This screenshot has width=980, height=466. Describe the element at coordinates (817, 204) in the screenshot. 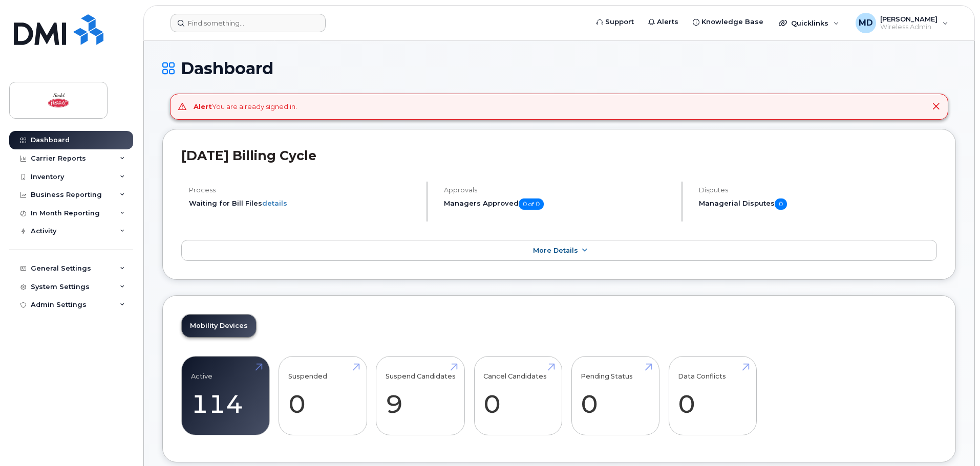

I see `h5: Managerial Disputes` at that location.